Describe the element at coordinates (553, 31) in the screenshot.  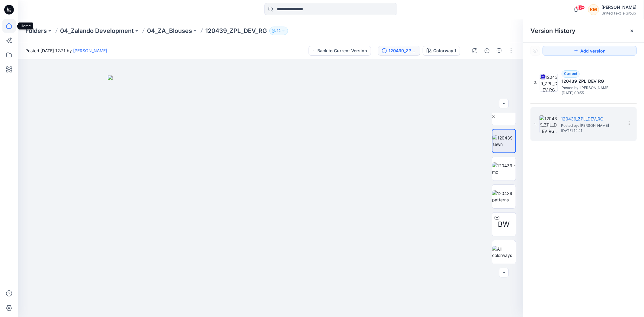
I see `span: Version History` at that location.